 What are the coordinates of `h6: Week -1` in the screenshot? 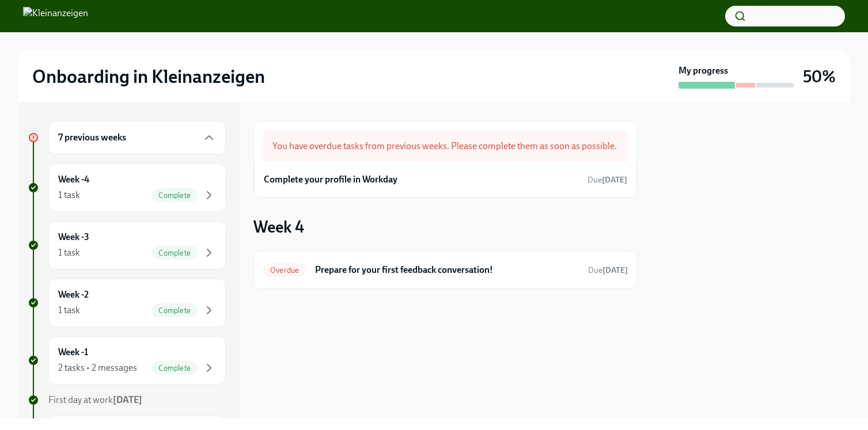 It's located at (73, 352).